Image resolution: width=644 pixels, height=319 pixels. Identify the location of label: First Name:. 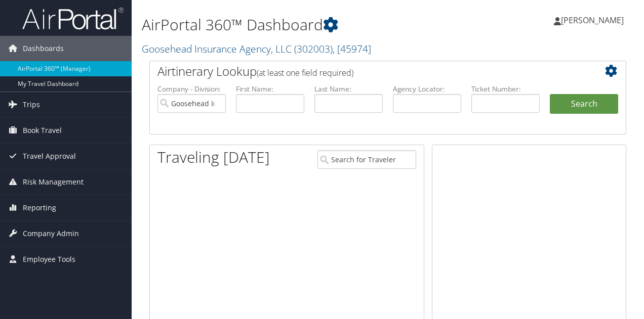
(270, 89).